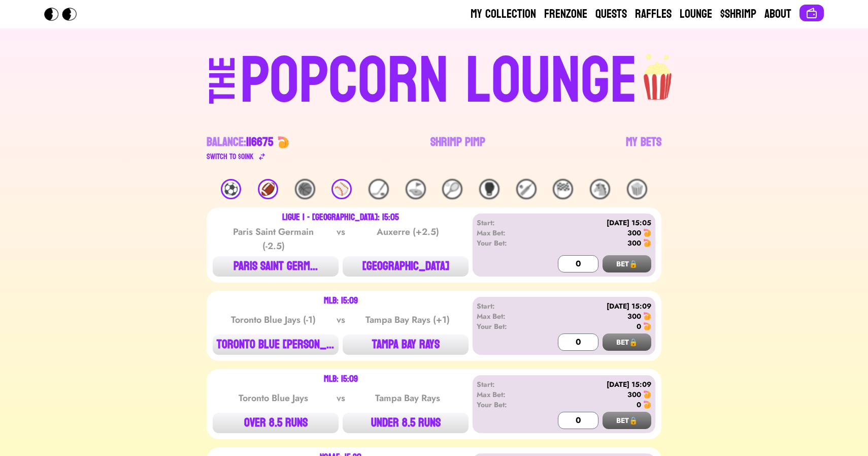 This screenshot has height=456, width=868. Describe the element at coordinates (276, 266) in the screenshot. I see `button: PARIS SAINT GERM...` at that location.